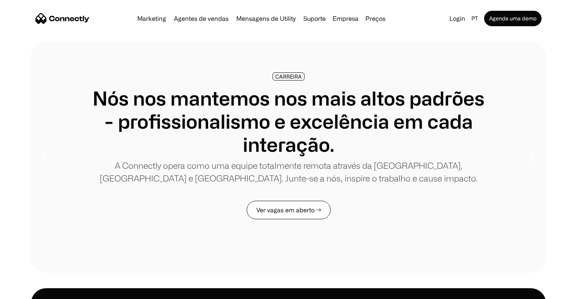 The height and width of the screenshot is (299, 577). What do you see at coordinates (289, 157) in the screenshot?
I see `div: 3 of 8` at bounding box center [289, 157].